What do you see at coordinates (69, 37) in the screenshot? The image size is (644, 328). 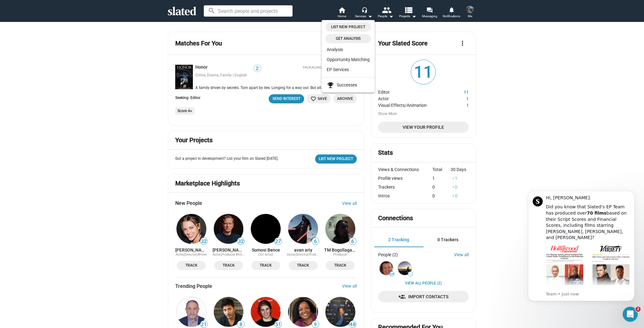 I see `div: Did you know that Slated's EP Team has produced over based on their Script Scores and Financial S...` at bounding box center [69, 37].